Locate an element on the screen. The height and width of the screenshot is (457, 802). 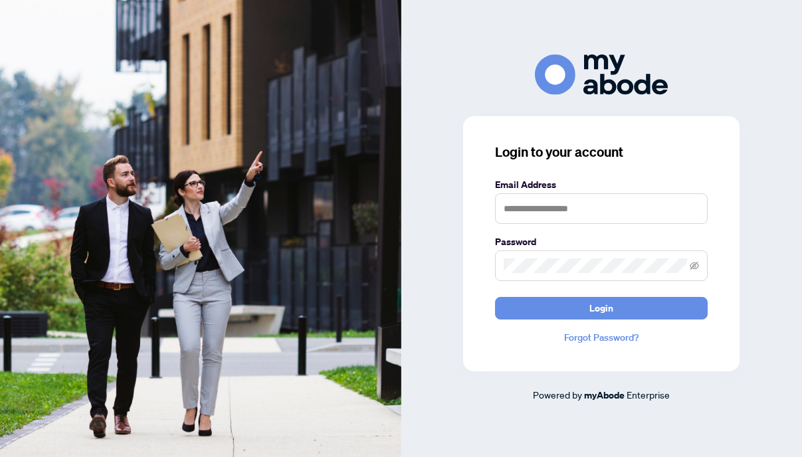
label: Password is located at coordinates (601, 242).